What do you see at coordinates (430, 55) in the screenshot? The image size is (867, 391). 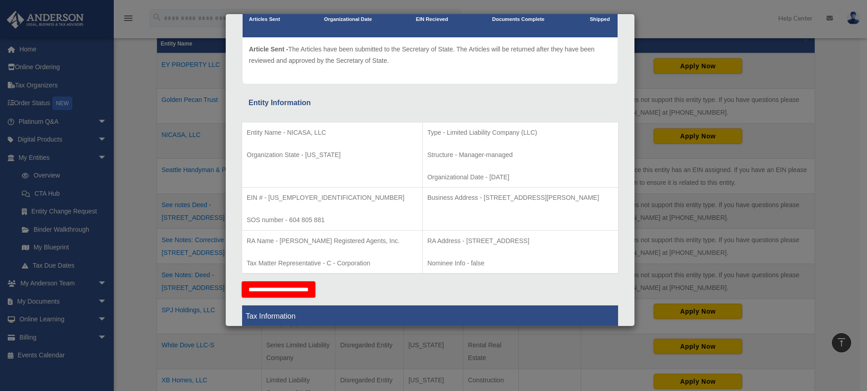 I see `p: The Articles have been submitted to the Secretary of State. The Articles will be returned after t...` at bounding box center [430, 55].